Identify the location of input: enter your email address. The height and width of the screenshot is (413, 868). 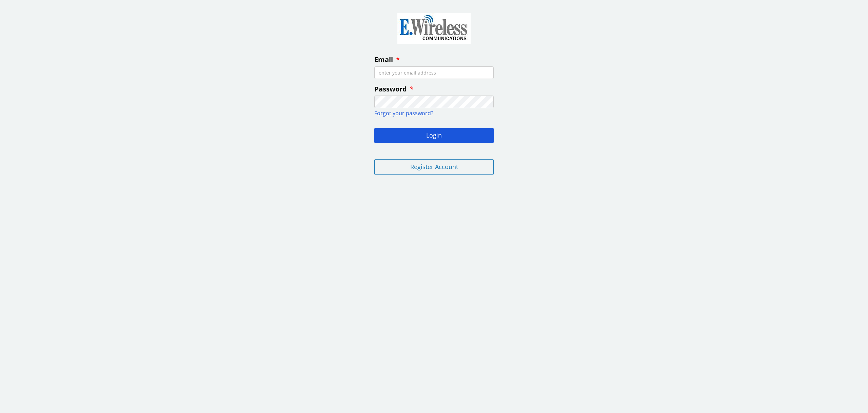
(434, 72).